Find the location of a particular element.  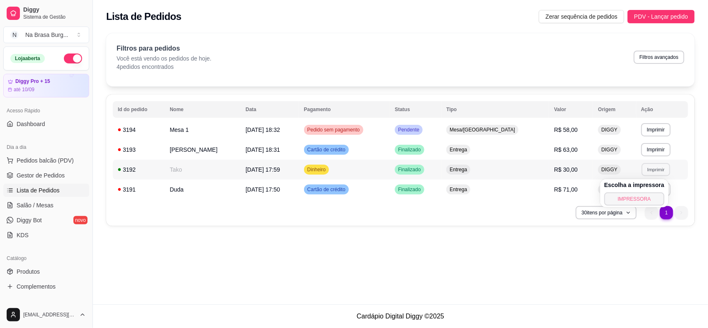

span: Salão / Mesas is located at coordinates (35, 205).